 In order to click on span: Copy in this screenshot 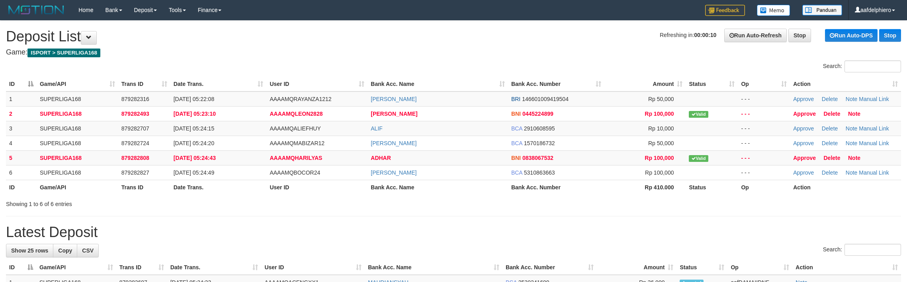, I will do `click(65, 251)`.